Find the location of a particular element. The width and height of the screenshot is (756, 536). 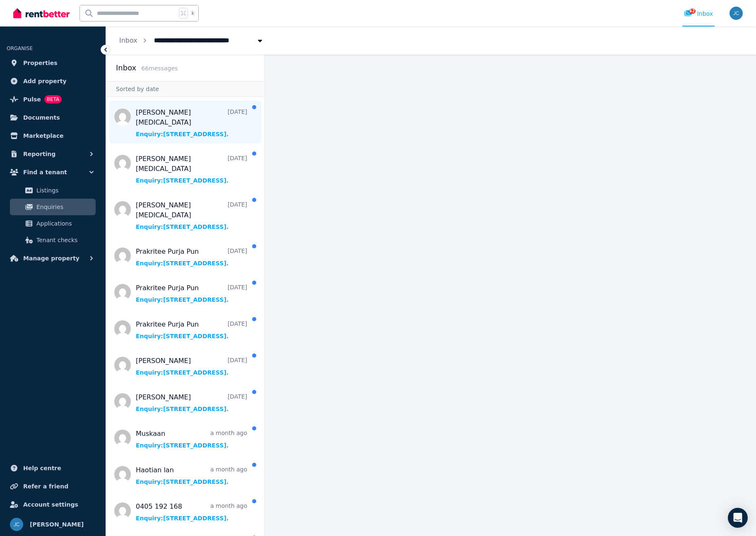

a: Account settings is located at coordinates (52, 505).